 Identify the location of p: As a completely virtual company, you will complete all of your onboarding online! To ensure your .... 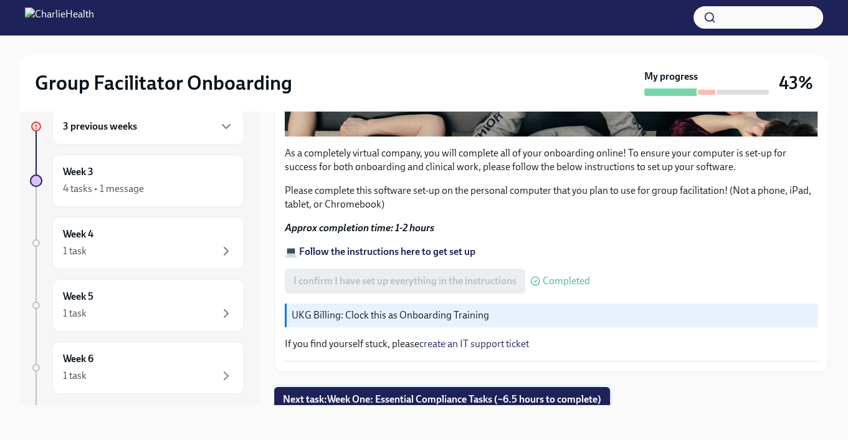
(551, 160).